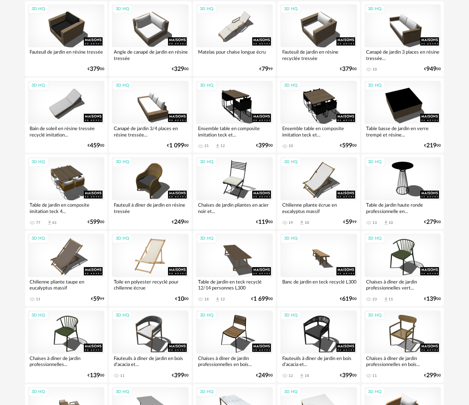 This screenshot has height=405, width=469. I want to click on span: 59, so click(350, 222).